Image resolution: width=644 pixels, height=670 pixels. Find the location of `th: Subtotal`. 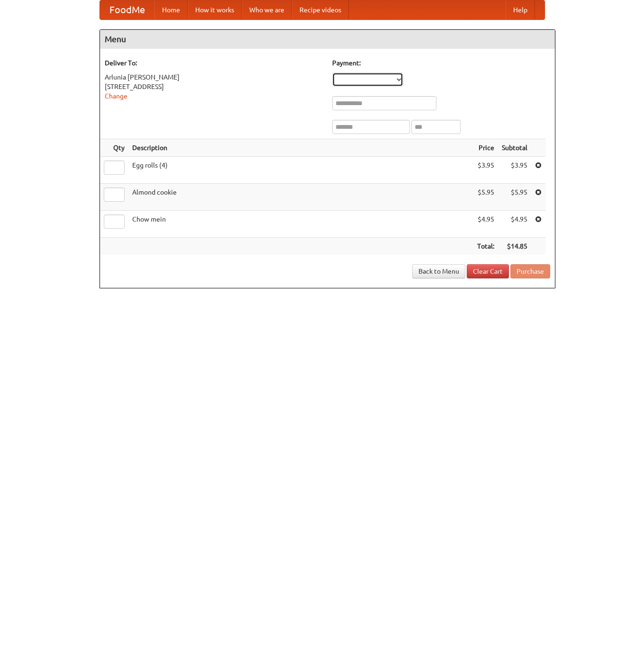

th: Subtotal is located at coordinates (515, 148).